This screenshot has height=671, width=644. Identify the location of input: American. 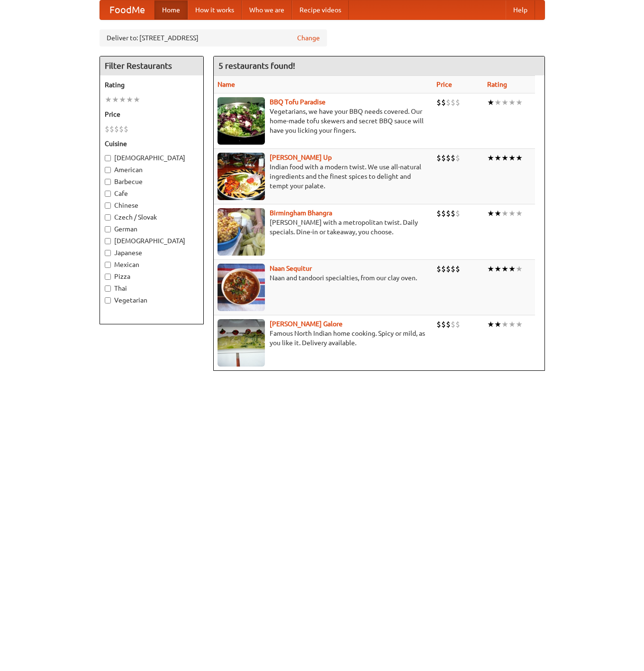
(107, 169).